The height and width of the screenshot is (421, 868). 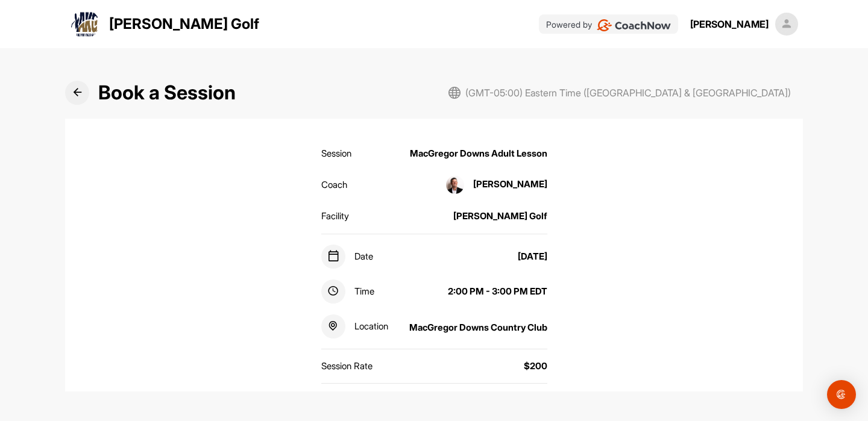 I want to click on div: Open Intercom Messenger, so click(x=842, y=395).